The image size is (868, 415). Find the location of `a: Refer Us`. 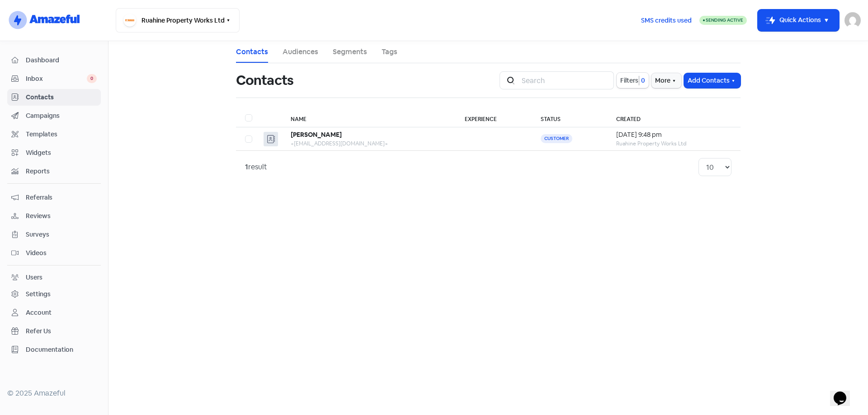

a: Refer Us is located at coordinates (54, 331).